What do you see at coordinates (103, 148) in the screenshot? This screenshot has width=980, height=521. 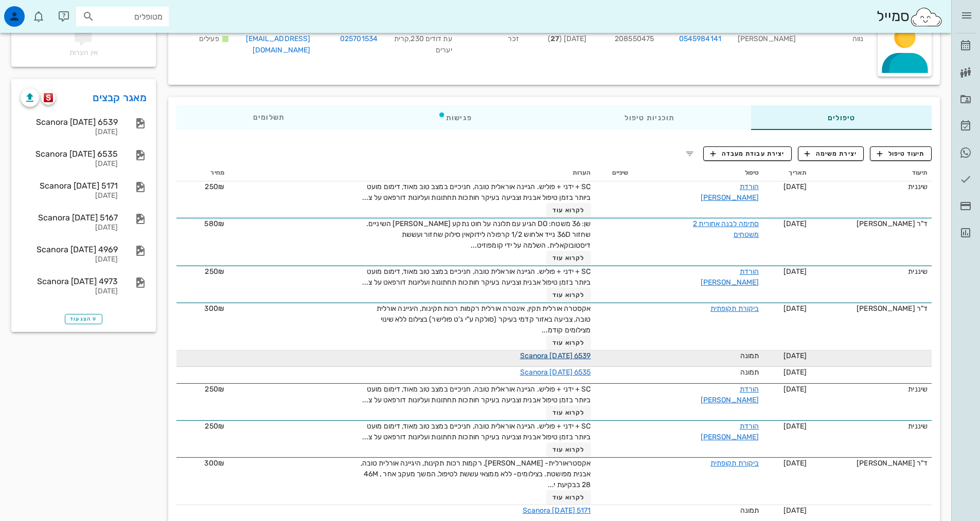 I see `div: הודעה שהתקבלה לאחרונהProfile image for מיכלזה קורה בפחות מ1 אחוז מהאנשים שמטא (פייסבוק, אינסטגרם ...` at bounding box center [103, 148].